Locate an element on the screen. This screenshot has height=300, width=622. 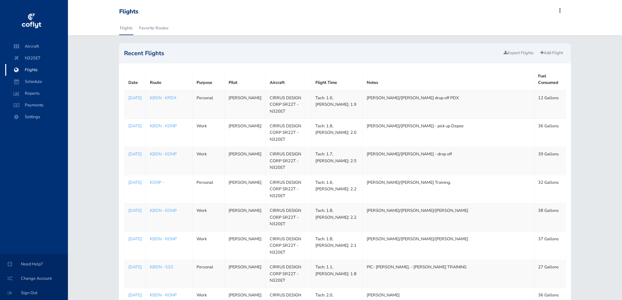
a: Flights is located at coordinates (126, 28).